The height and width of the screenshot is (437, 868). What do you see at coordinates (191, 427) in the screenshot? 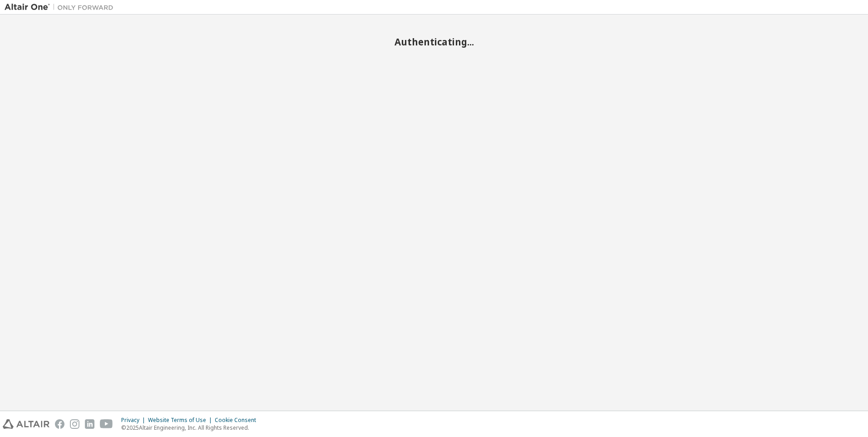
I see `p: © 2025 Altair Engineering, Inc. All Rights Reserved.` at bounding box center [191, 427].